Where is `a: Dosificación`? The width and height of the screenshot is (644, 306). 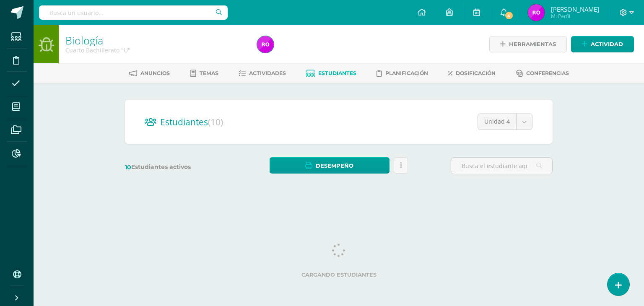
a: Dosificación is located at coordinates (472, 73).